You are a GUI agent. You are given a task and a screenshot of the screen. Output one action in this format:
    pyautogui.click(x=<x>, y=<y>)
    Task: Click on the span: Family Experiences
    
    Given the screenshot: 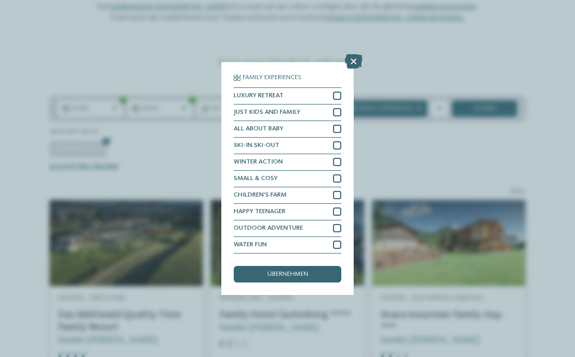 What is the action you would take?
    pyautogui.click(x=272, y=78)
    